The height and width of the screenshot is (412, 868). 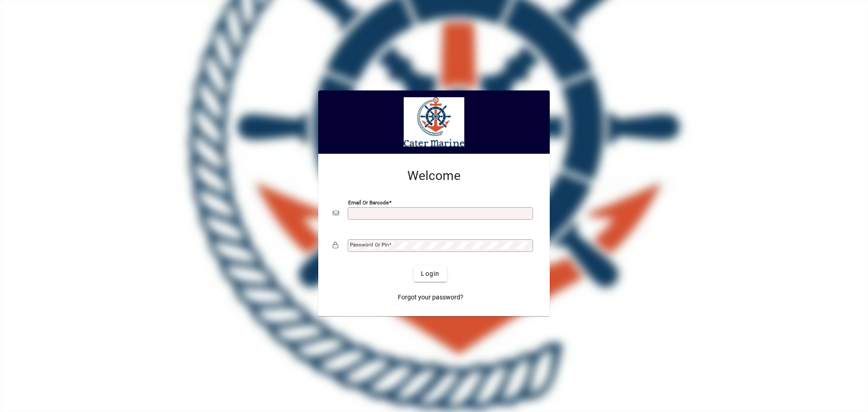 I want to click on span: Forgot your password?, so click(x=430, y=297).